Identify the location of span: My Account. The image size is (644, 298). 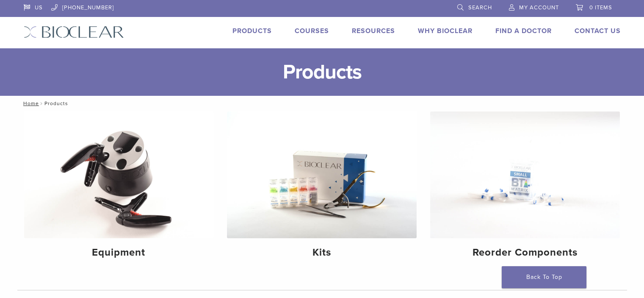
(539, 8).